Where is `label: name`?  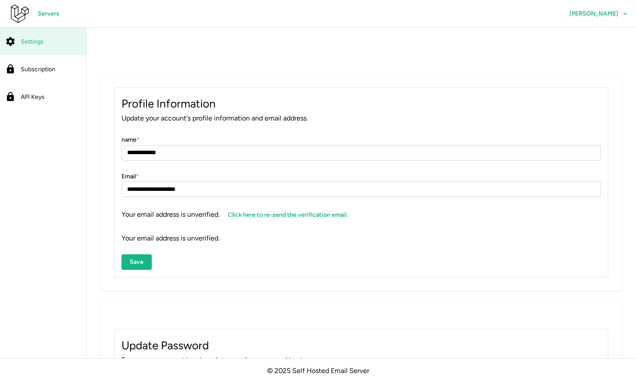 label: name is located at coordinates (131, 140).